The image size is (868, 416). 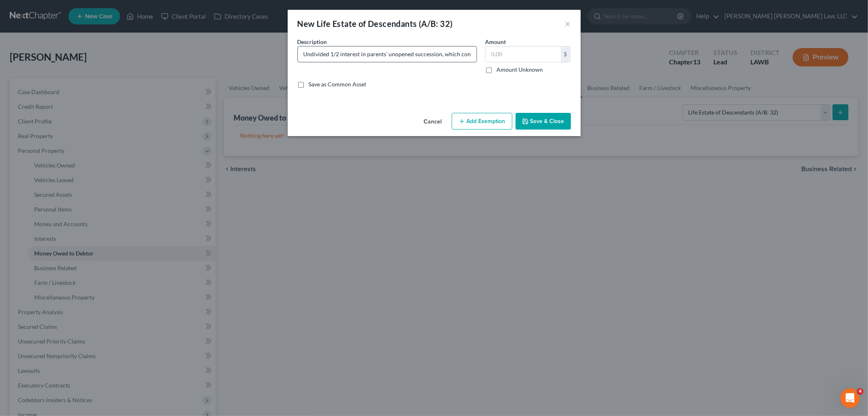 I want to click on label: Amount, so click(x=495, y=41).